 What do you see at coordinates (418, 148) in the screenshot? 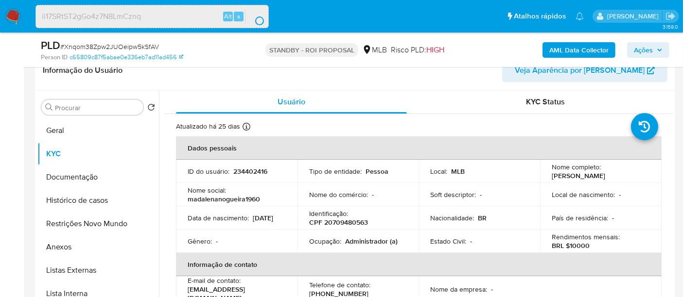
I see `th: Dados pessoais` at bounding box center [418, 148].